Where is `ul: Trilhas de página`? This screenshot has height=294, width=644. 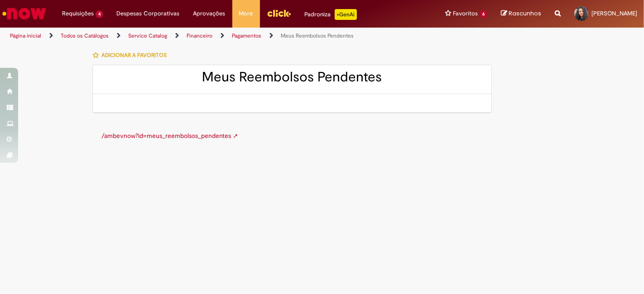 ul: Trilhas de página is located at coordinates (215, 35).